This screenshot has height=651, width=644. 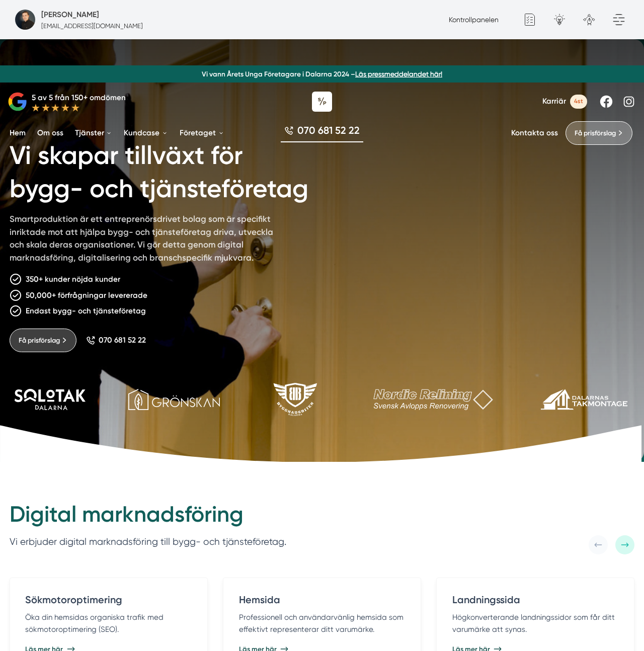 What do you see at coordinates (73, 279) in the screenshot?
I see `p: 350+ kunder nöjda kunder` at bounding box center [73, 279].